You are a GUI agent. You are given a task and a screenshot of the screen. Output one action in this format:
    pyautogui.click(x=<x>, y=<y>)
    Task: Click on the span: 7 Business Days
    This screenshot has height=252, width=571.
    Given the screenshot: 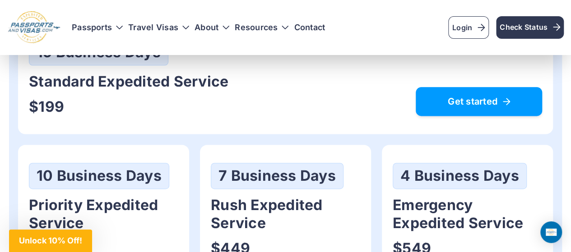 What is the action you would take?
    pyautogui.click(x=277, y=176)
    